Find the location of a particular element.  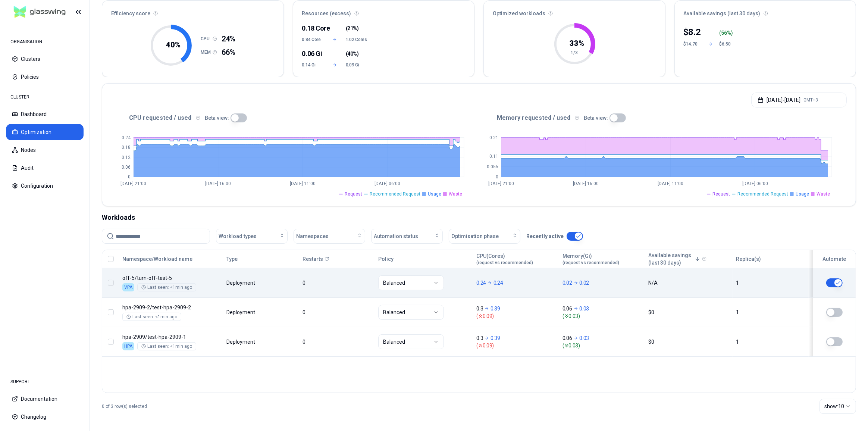

div: Automate is located at coordinates (834, 259).